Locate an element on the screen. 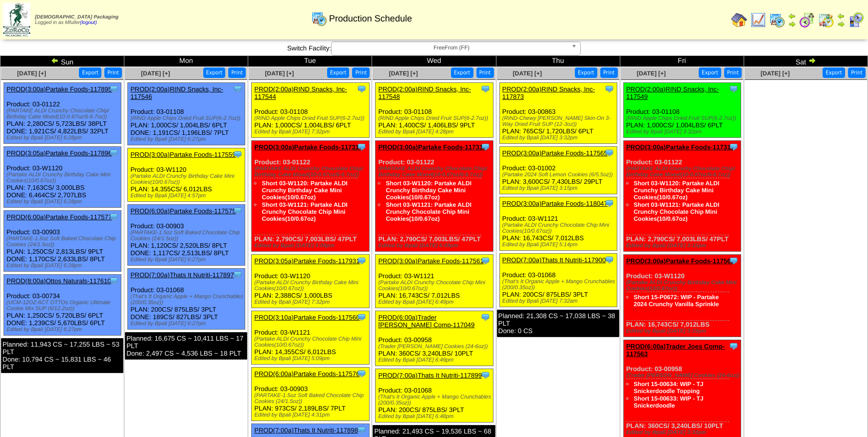  a: PROD(3:00a)Partake Foods-117561 is located at coordinates (431, 261).